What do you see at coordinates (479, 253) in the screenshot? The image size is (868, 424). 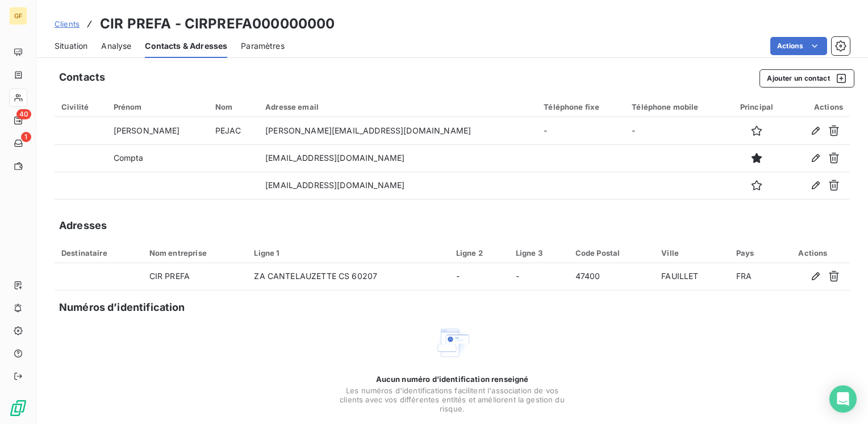 I see `div: Ligne 2` at bounding box center [479, 253].